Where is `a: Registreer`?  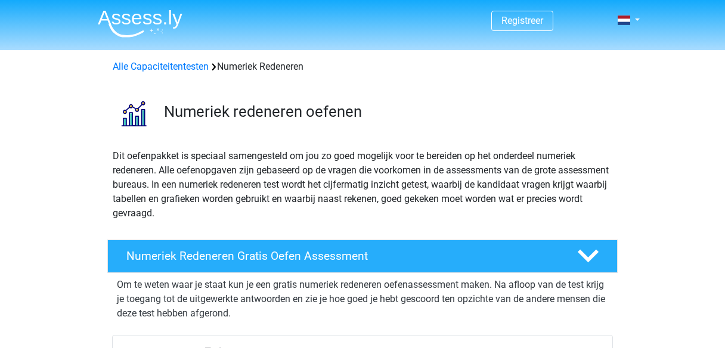
a: Registreer is located at coordinates (522, 20).